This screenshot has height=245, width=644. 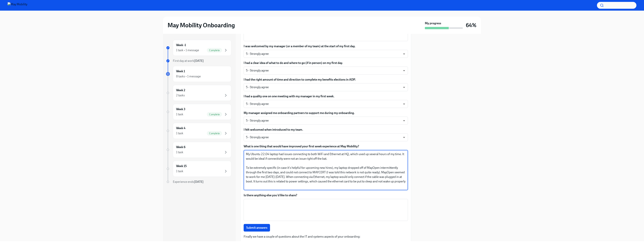 What do you see at coordinates (257, 227) in the screenshot?
I see `button: Submit answers` at bounding box center [257, 227].